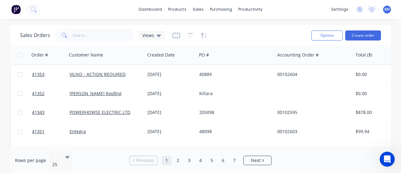 This screenshot has width=401, height=173. I want to click on a: Page 5, so click(212, 160).